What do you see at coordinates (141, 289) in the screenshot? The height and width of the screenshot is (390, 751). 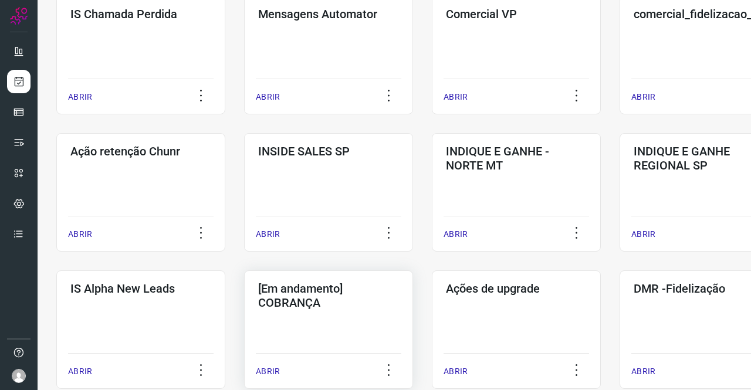 I see `h3: IS Alpha New Leads` at bounding box center [141, 289].